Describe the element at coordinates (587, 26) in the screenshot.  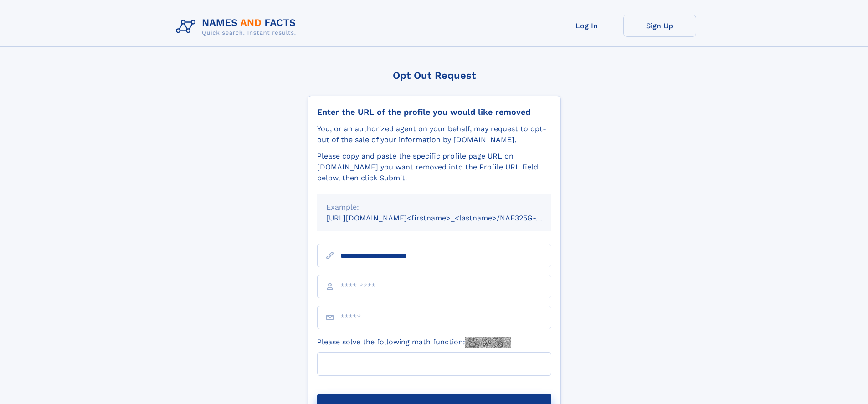
I see `a: Log In` at that location.